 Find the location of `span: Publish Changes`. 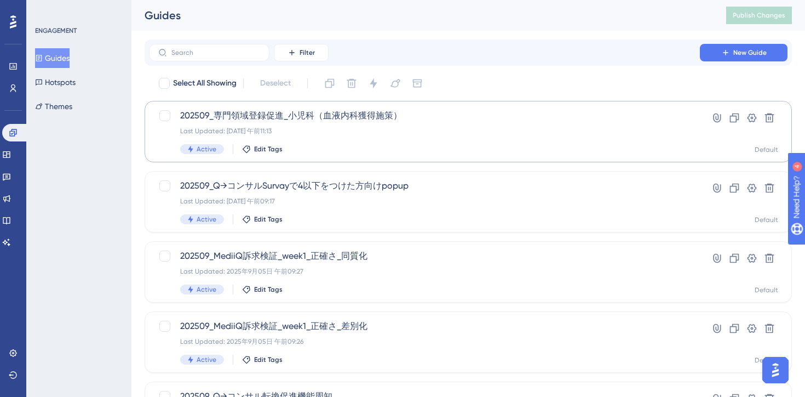

span: Publish Changes is located at coordinates (759, 15).